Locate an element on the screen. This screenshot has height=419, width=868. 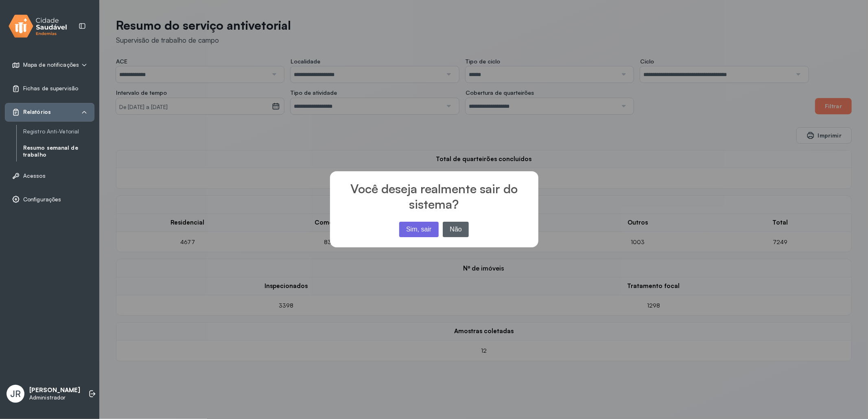
span: Relatórios is located at coordinates (37, 112).